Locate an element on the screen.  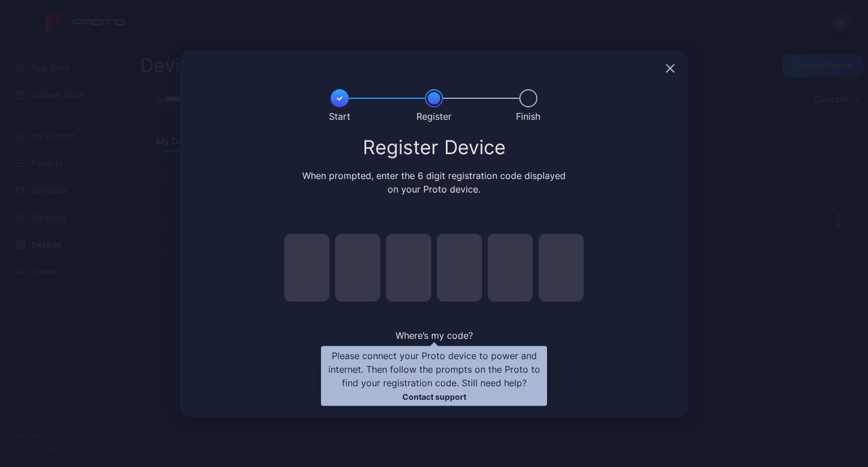
input: pin code 1 of 6 is located at coordinates (307, 267).